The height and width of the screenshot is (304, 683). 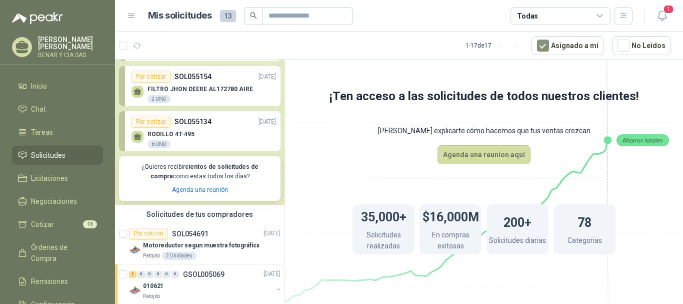 I want to click on a: Agenda una reunión, so click(x=200, y=190).